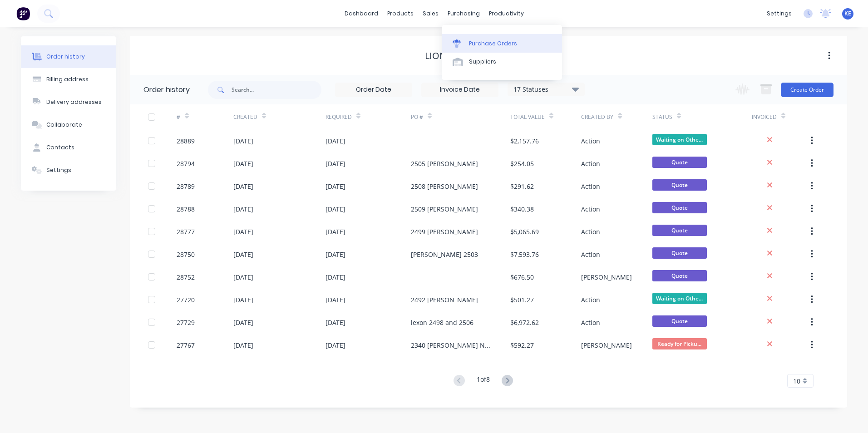  Describe the element at coordinates (60, 148) in the screenshot. I see `div: Contacts` at that location.